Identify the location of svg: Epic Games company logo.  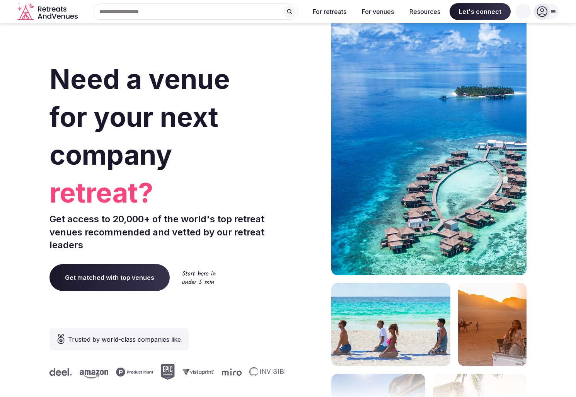
(167, 372).